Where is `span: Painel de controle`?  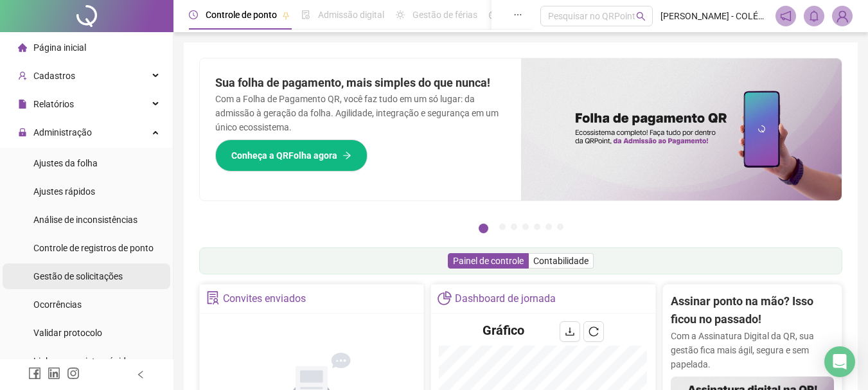
span: Painel de controle is located at coordinates (488, 261).